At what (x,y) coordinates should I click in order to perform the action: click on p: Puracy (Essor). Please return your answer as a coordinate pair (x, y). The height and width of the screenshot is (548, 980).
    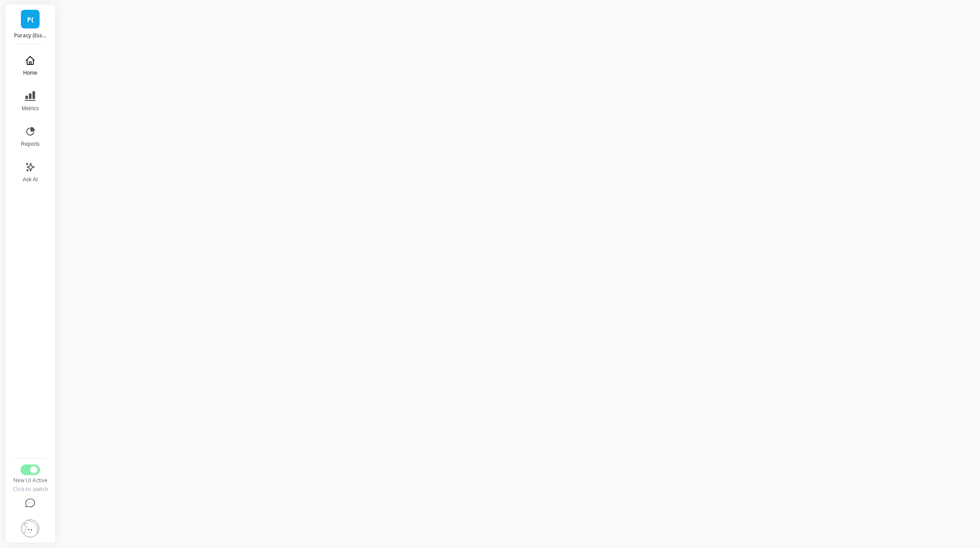
    Looking at the image, I should click on (30, 36).